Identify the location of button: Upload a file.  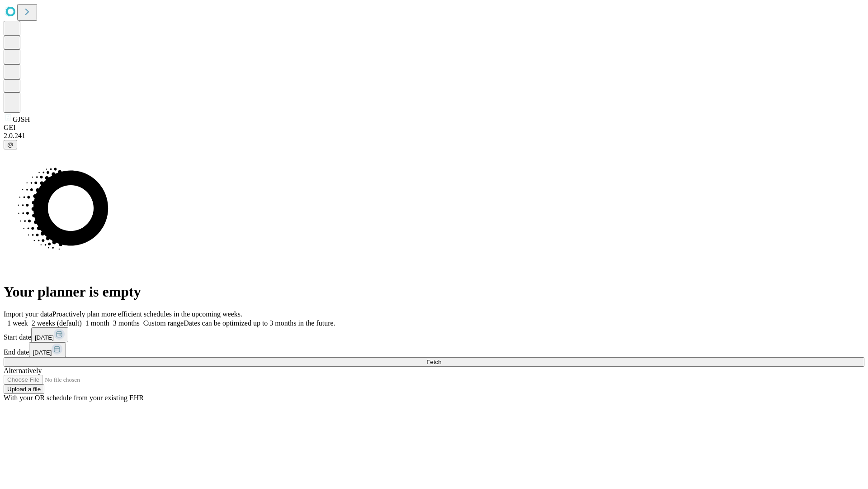
(24, 389).